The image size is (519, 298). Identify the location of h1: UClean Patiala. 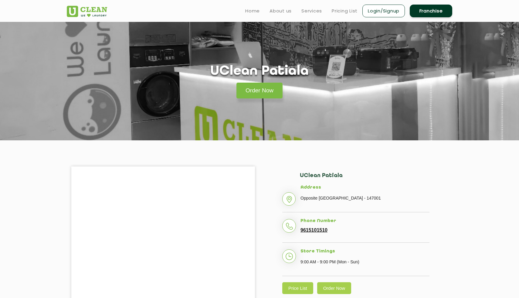
(260, 71).